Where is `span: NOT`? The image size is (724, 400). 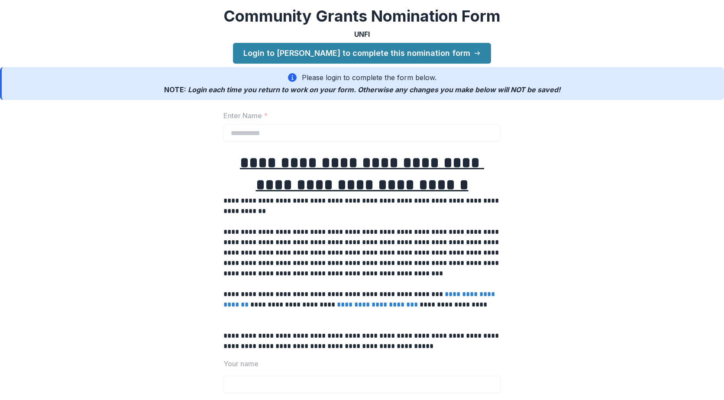
span: NOT is located at coordinates (518, 90).